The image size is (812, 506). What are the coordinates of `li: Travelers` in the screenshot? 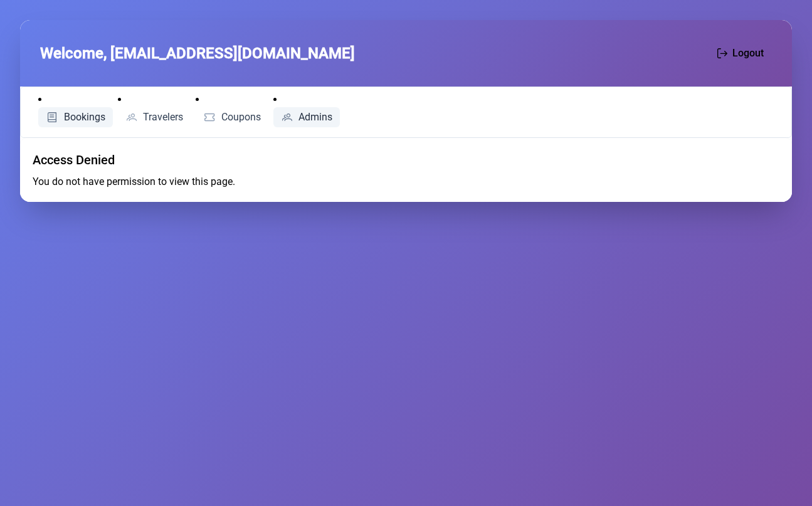 It's located at (154, 109).